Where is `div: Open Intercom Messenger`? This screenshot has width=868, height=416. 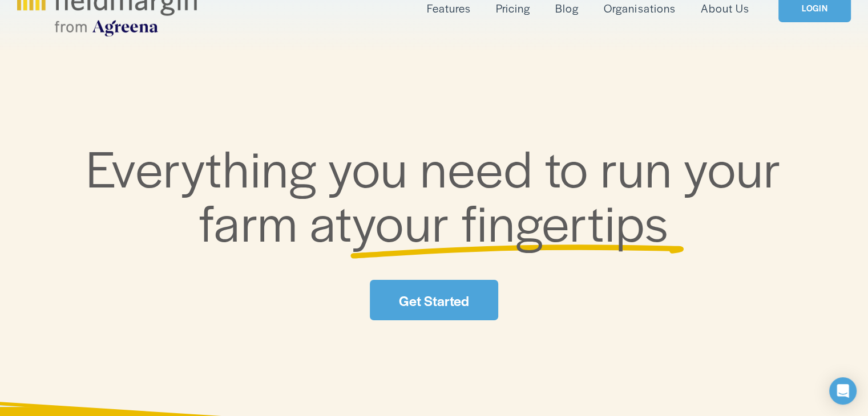
div: Open Intercom Messenger is located at coordinates (843, 391).